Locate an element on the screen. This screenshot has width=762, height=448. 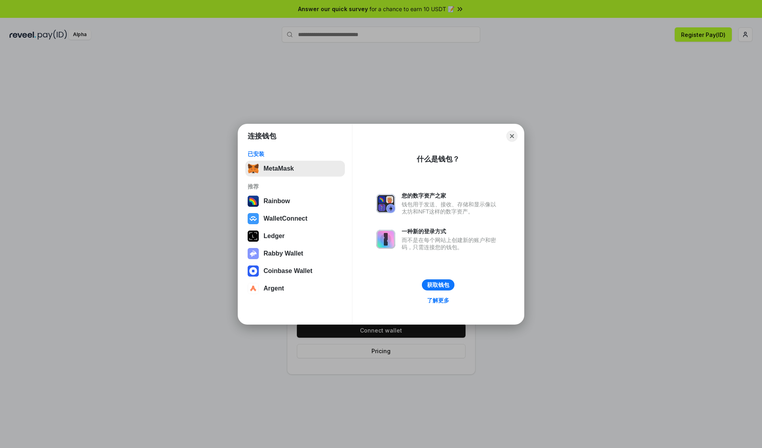
div: 您的数字资产之家 is located at coordinates (451, 196).